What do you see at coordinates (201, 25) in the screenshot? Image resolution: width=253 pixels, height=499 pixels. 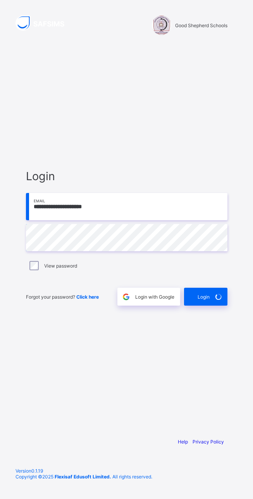 I see `span: Good Shepherd Schools` at bounding box center [201, 25].